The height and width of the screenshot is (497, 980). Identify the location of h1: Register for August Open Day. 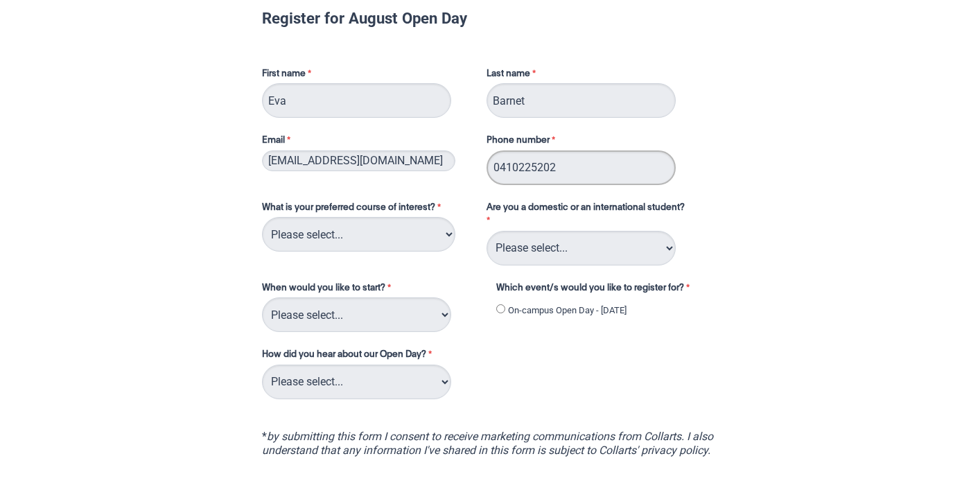
(490, 18).